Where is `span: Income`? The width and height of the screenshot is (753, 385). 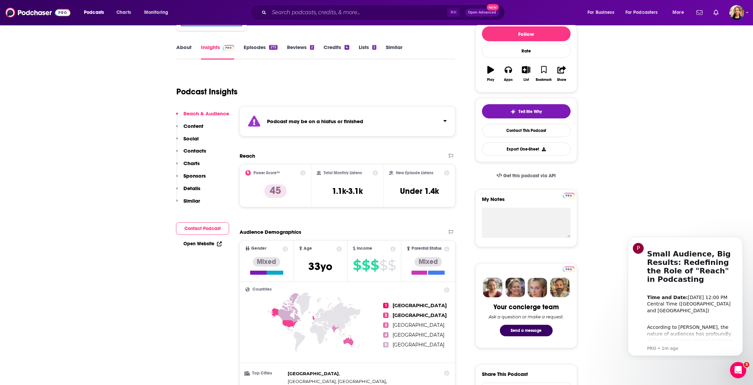 span: Income is located at coordinates (364, 248).